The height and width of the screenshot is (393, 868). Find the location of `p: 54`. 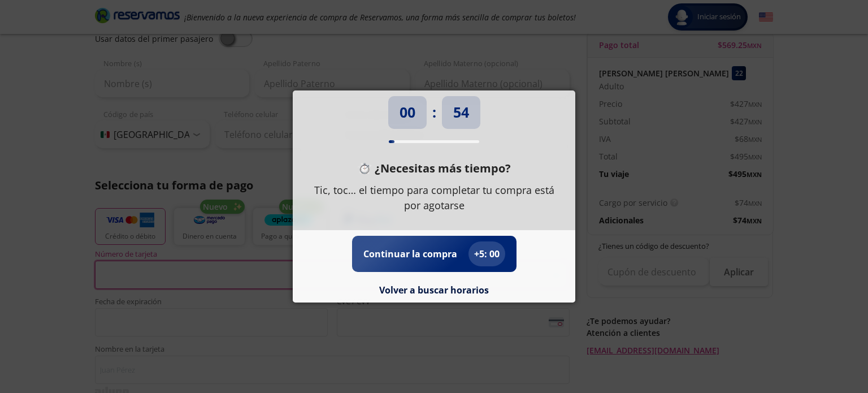

p: 54 is located at coordinates (461, 113).